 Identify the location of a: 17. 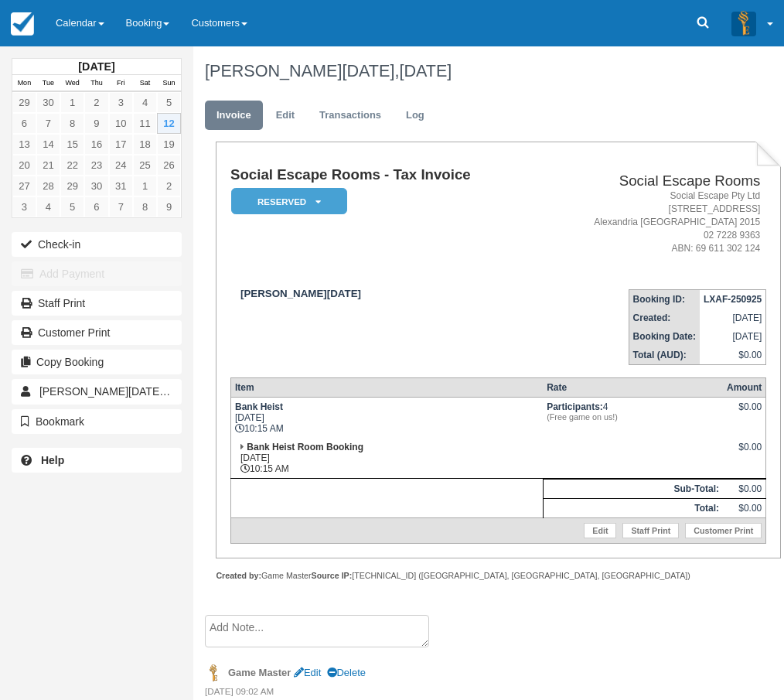
(121, 144).